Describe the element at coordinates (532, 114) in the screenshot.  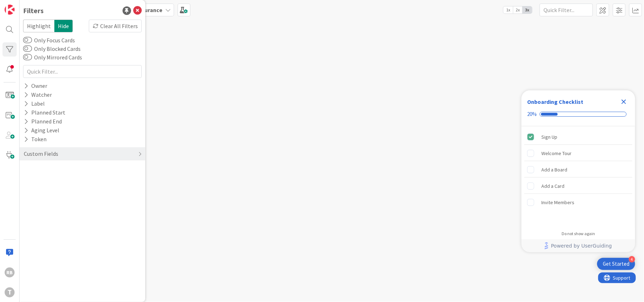
I see `div: 20%` at that location.